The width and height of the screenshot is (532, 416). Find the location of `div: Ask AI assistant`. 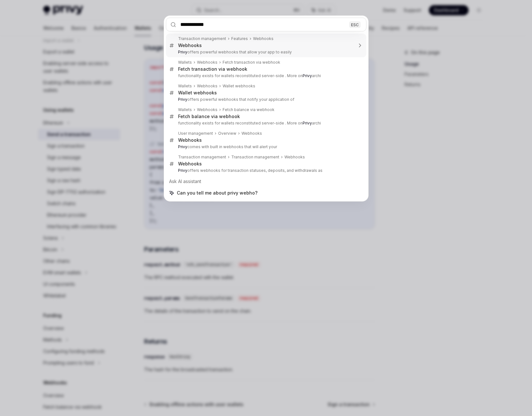

div: Ask AI assistant is located at coordinates (266, 181).